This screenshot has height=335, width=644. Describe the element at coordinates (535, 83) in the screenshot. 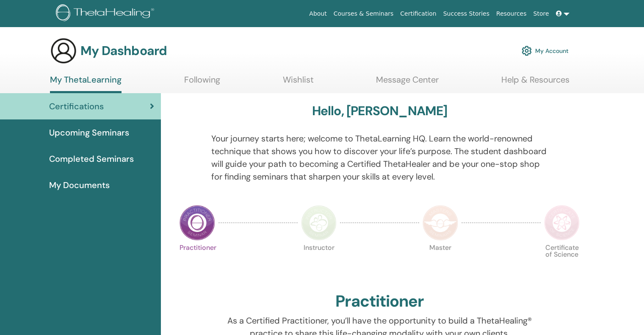

I see `a: Help & Resources` at that location.